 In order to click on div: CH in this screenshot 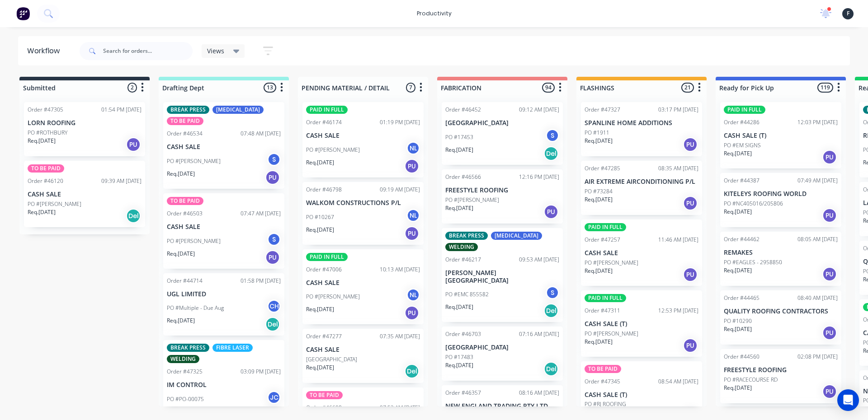, I will do `click(274, 307)`.